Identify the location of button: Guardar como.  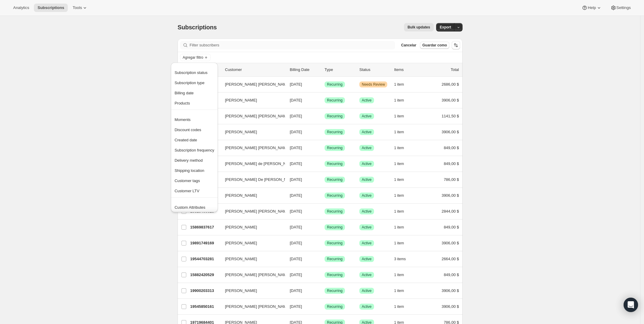
(435, 45).